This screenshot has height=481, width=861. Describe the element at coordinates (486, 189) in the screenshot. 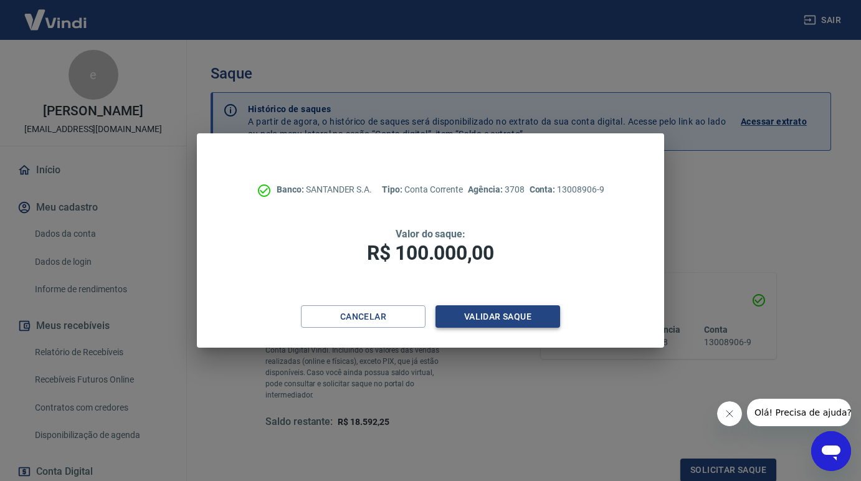

I see `span: Agência:` at that location.